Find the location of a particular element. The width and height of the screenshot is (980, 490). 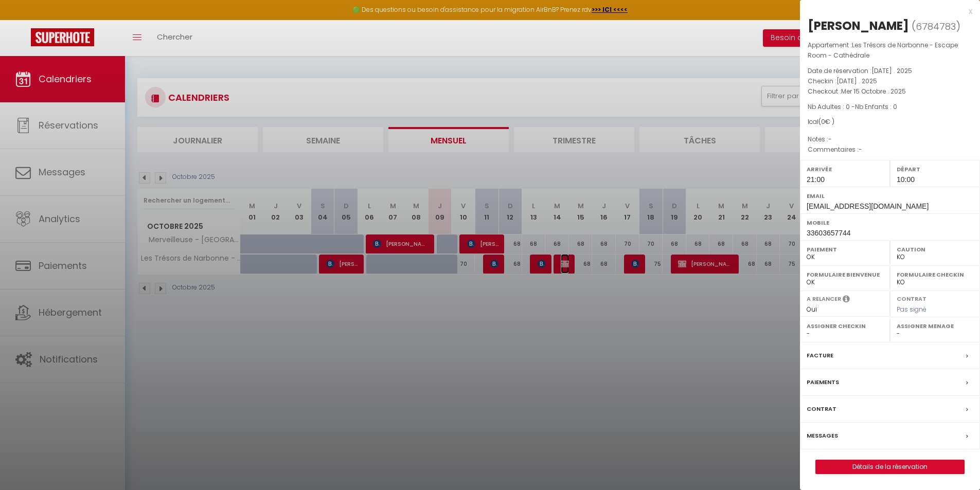

label: Paiement is located at coordinates (845, 250).